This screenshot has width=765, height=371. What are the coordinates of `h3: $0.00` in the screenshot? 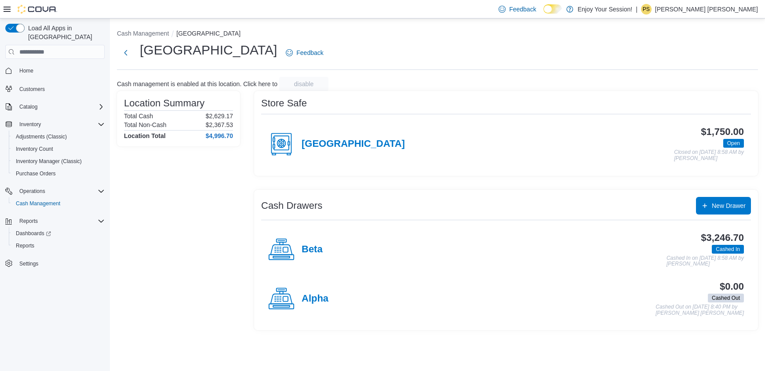 It's located at (732, 287).